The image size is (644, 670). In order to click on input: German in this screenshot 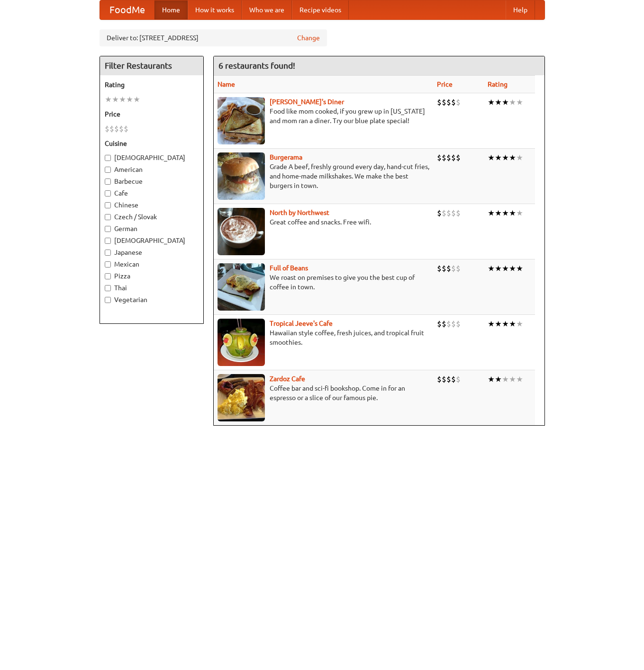, I will do `click(108, 229)`.